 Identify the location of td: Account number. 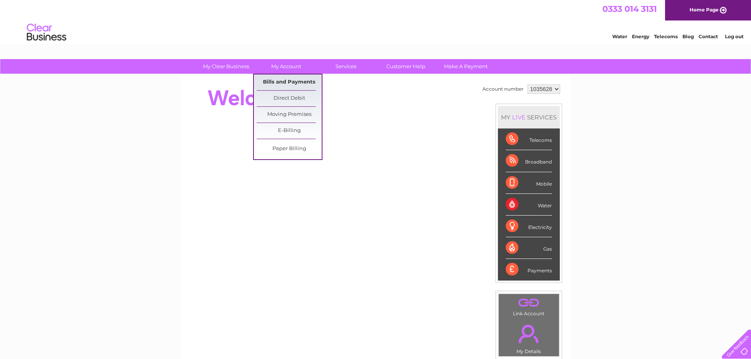
(503, 89).